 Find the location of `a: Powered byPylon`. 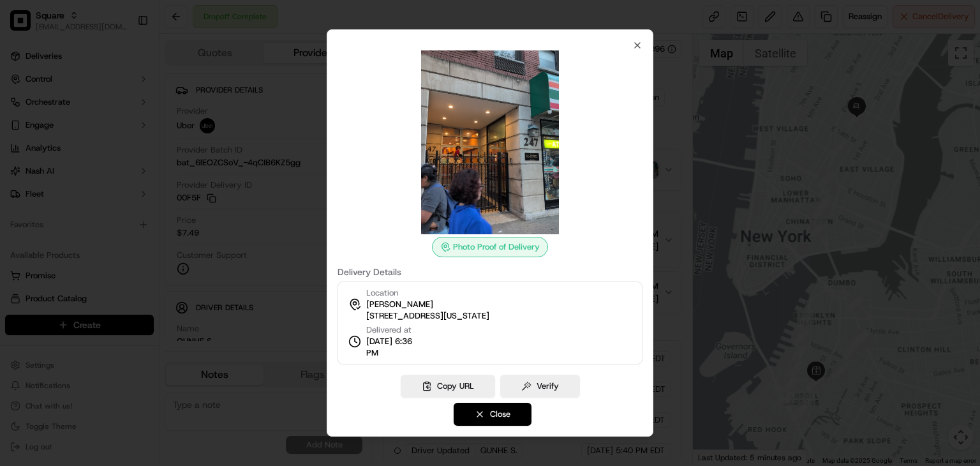

a: Powered byPylon is located at coordinates (122, 221).